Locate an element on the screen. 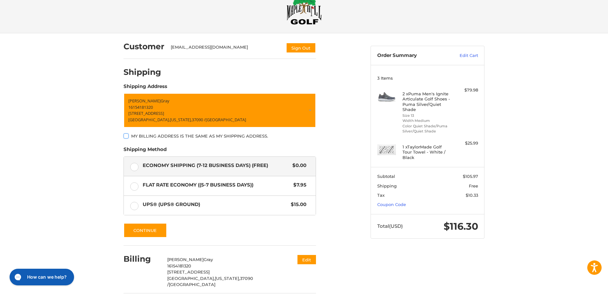 The height and width of the screenshot is (294, 608). h2: Customer is located at coordinates (144, 46).